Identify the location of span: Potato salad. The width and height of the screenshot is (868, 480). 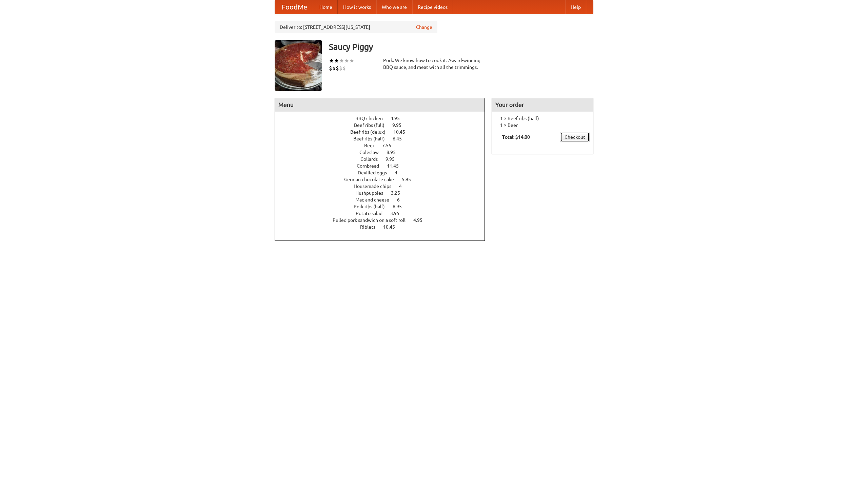
(372, 213).